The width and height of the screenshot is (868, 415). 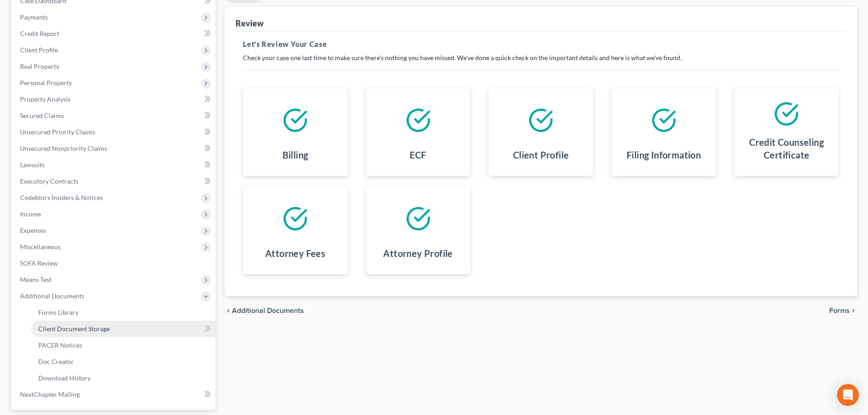 What do you see at coordinates (540, 44) in the screenshot?
I see `h5: Let's Review Your Case` at bounding box center [540, 44].